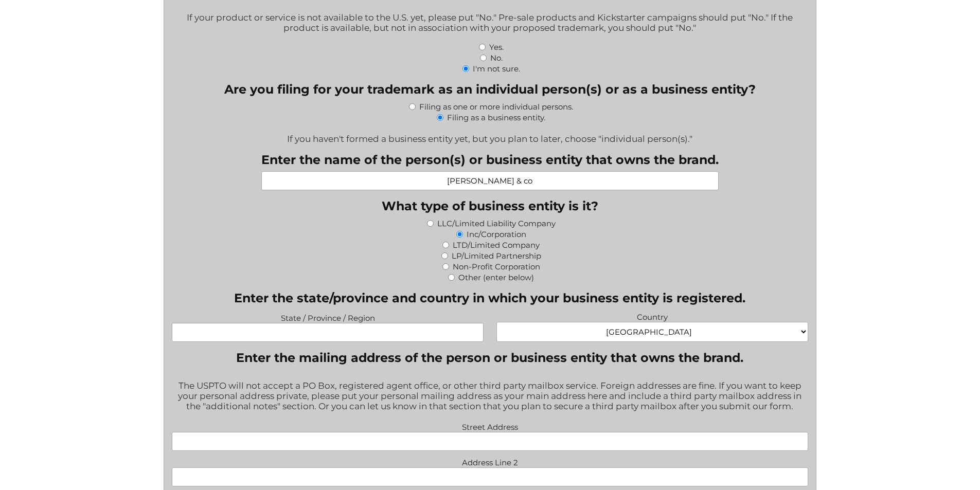  What do you see at coordinates (497, 234) in the screenshot?
I see `label: Inc/Corporation` at bounding box center [497, 234].